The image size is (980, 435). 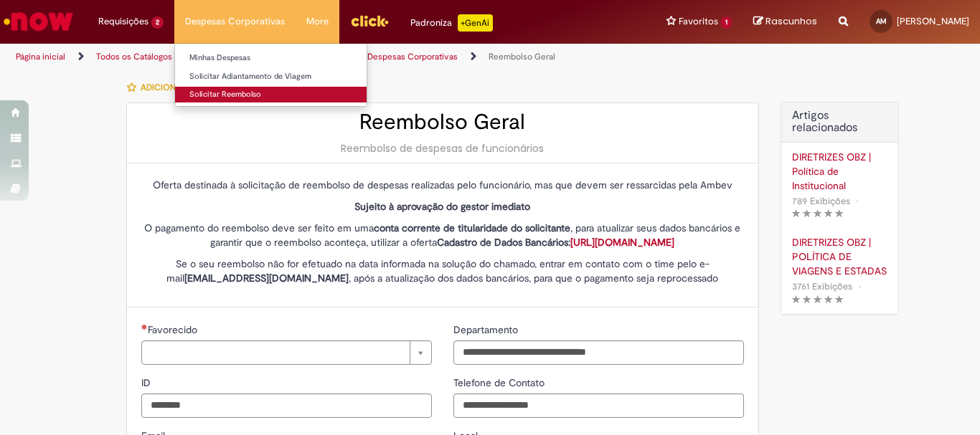 I want to click on div: DIRETRIZES OBZ | POLÍTICA DE VIAGENS E ESTADAS, so click(x=839, y=257).